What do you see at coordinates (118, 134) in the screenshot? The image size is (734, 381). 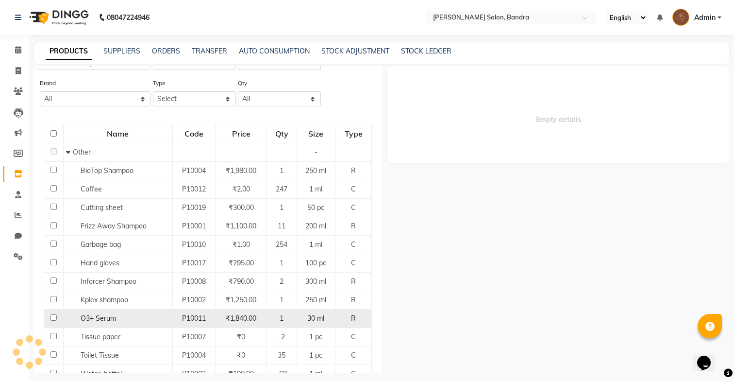 I see `div: Name` at bounding box center [118, 134].